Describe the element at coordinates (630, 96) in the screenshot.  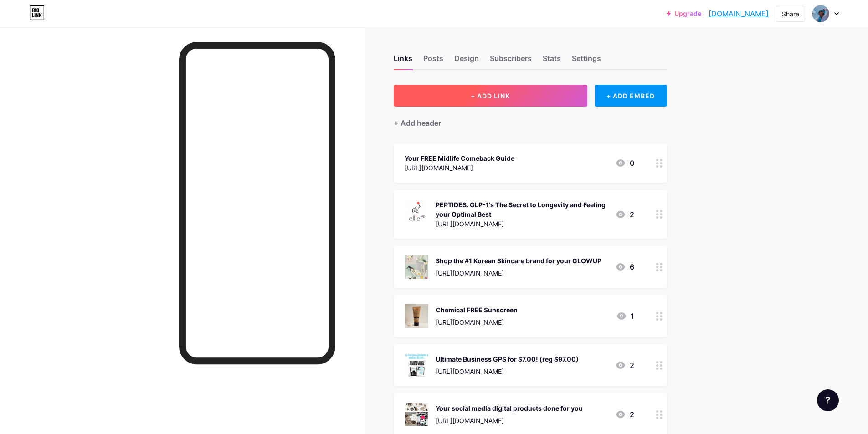
I see `div: + ADD EMBED` at that location.